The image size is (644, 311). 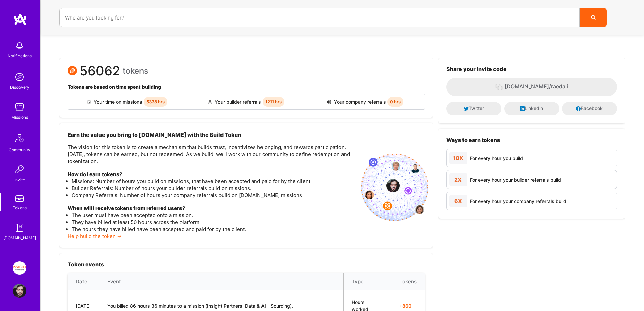 I want to click on input: Who are you looking for?, so click(x=320, y=17).